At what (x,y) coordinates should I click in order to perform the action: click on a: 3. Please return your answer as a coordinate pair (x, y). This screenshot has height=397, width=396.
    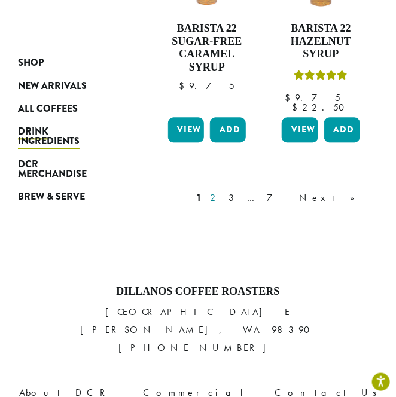
    Looking at the image, I should click on (233, 198).